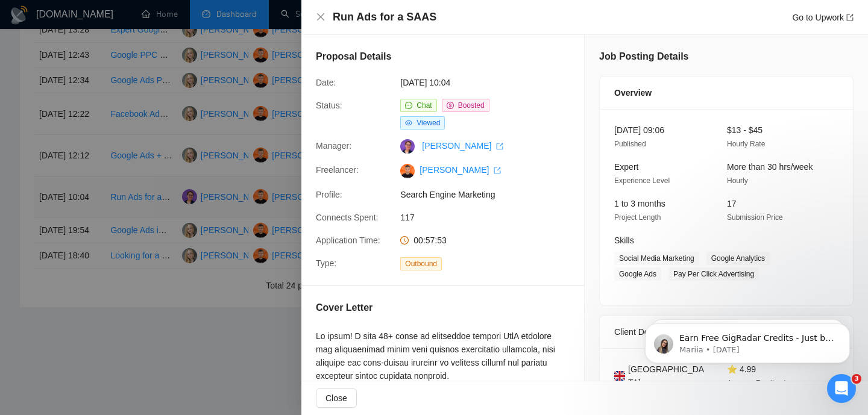 This screenshot has height=415, width=868. What do you see at coordinates (333, 146) in the screenshot?
I see `span: Manager:` at bounding box center [333, 146].